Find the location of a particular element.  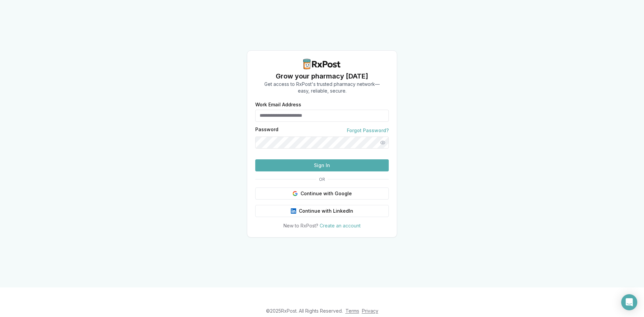

span: OR is located at coordinates (322, 180).